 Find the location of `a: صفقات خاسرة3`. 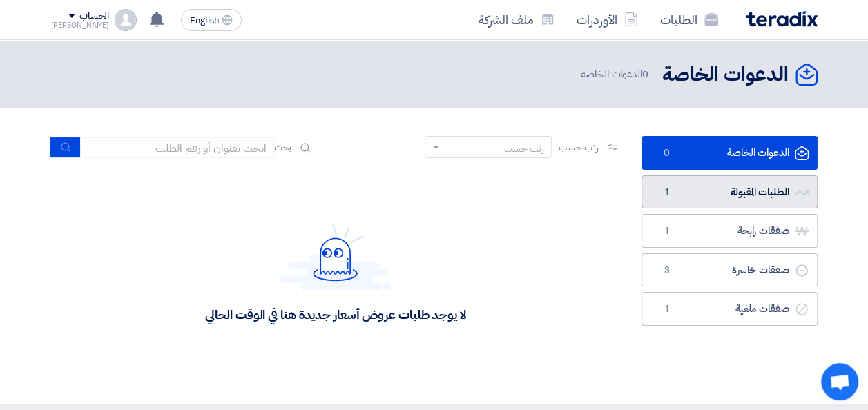

a: صفقات خاسرة3 is located at coordinates (729, 270).